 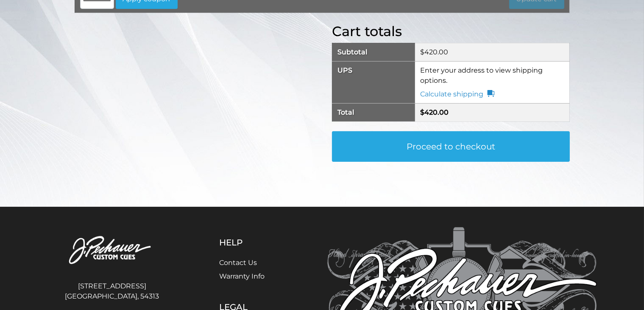 I want to click on a: Proceed to checkout, so click(x=450, y=147).